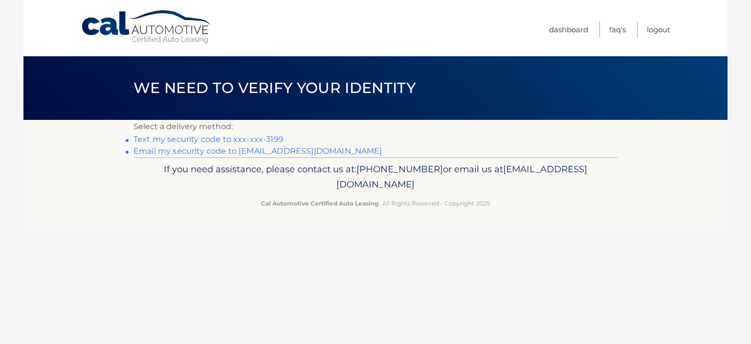 This screenshot has height=344, width=751. I want to click on a: Logout, so click(659, 29).